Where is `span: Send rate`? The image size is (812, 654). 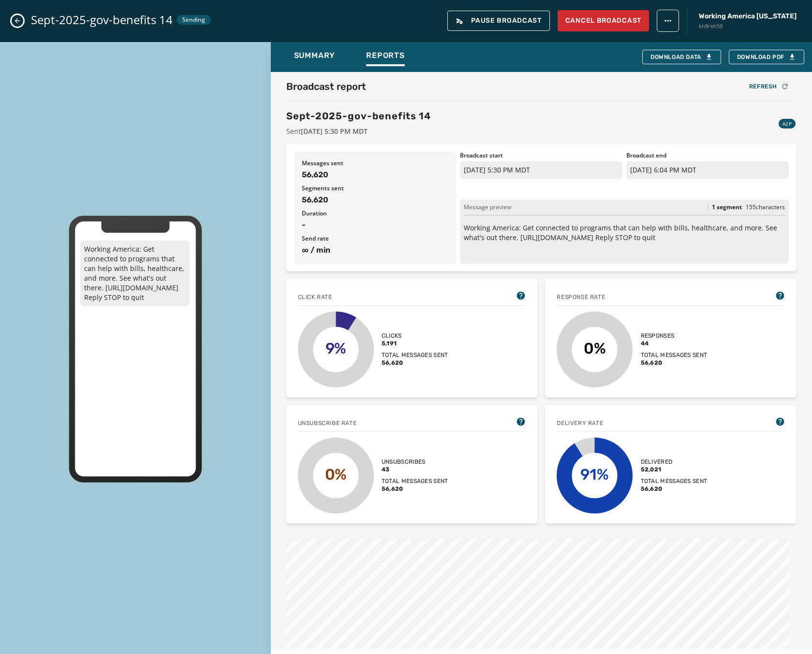 span: Send rate is located at coordinates (375, 238).